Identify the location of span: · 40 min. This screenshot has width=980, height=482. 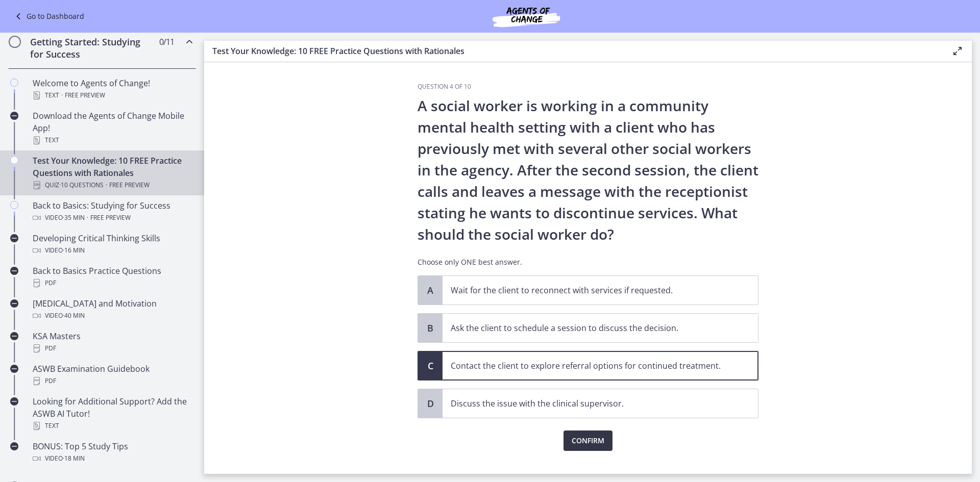
(74, 316).